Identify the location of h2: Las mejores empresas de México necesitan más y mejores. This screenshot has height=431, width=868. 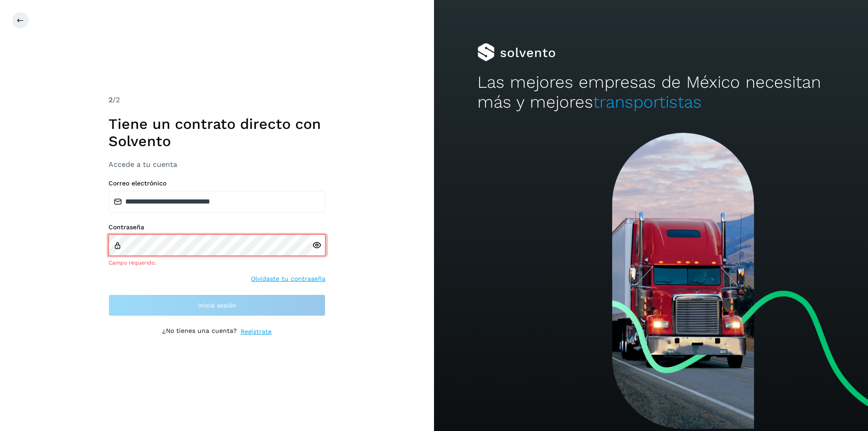
(651, 92).